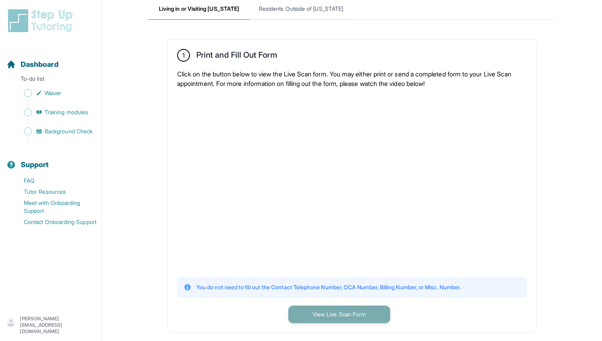  Describe the element at coordinates (66, 112) in the screenshot. I see `span: Training modules` at that location.